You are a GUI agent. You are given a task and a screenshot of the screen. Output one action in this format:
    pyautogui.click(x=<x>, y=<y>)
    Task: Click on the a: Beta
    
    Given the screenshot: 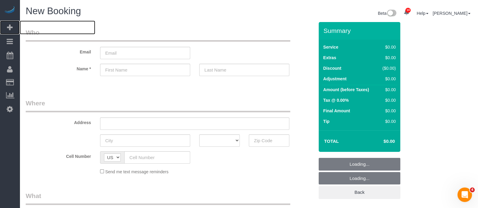 What is the action you would take?
    pyautogui.click(x=387, y=13)
    